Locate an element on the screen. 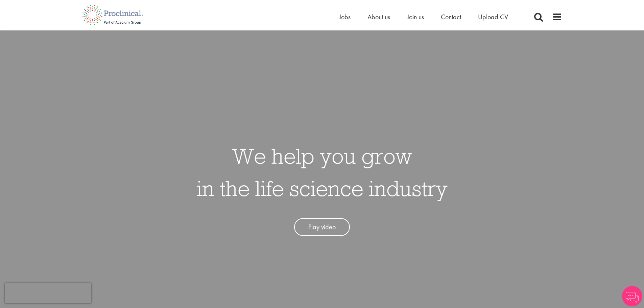 Image resolution: width=644 pixels, height=308 pixels. span: Jobs is located at coordinates (345, 17).